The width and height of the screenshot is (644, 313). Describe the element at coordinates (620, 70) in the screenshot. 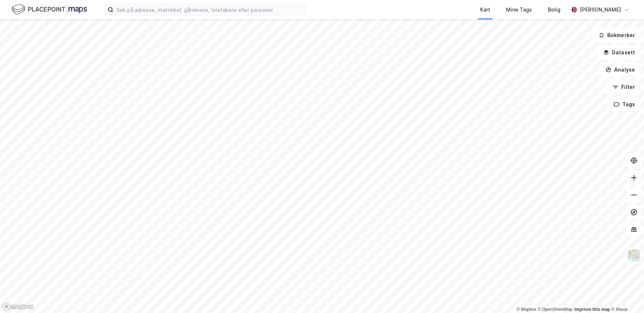

I see `button: Analyse` at that location.